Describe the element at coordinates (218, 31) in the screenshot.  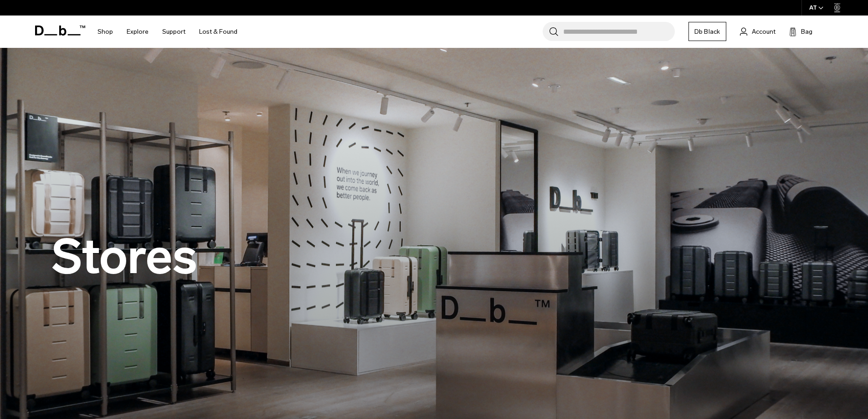
I see `a: Lost & Found` at that location.